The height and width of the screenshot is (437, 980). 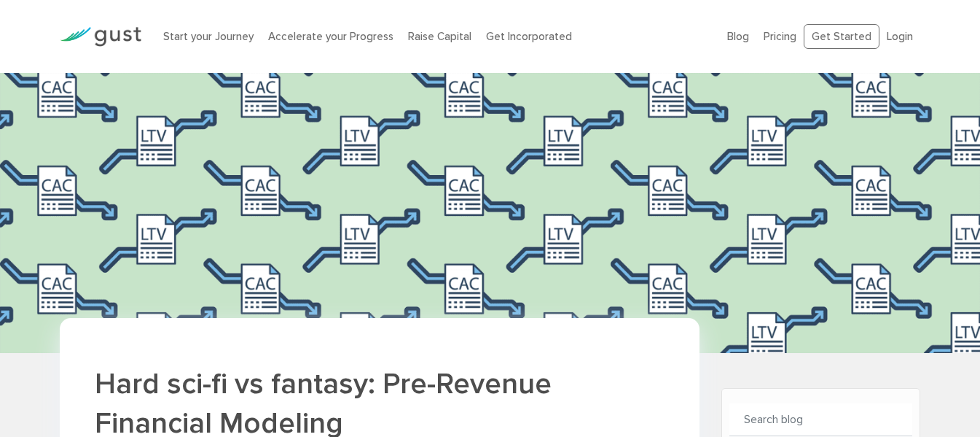 I want to click on input: Search blog, so click(x=821, y=419).